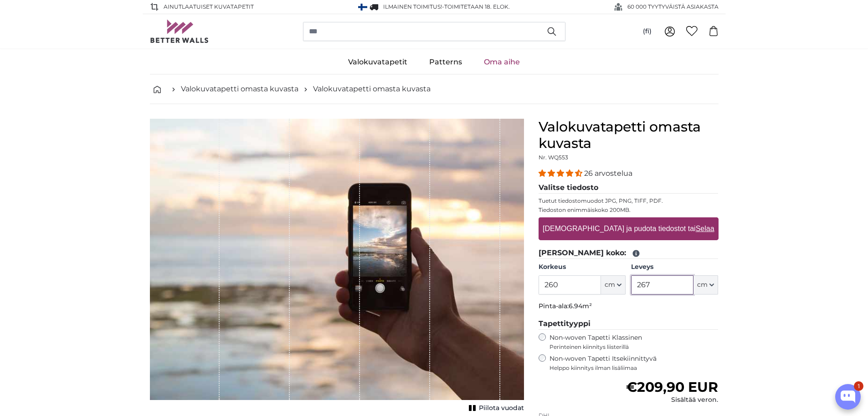 The height and width of the screenshot is (416, 868). I want to click on span: Nr. WQ553, so click(553, 157).